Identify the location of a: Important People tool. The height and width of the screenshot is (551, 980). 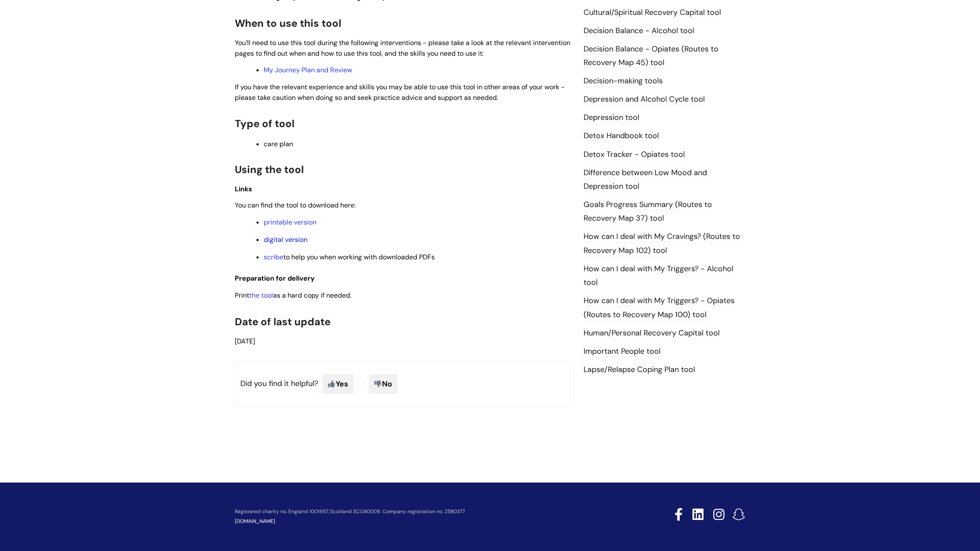
(622, 352).